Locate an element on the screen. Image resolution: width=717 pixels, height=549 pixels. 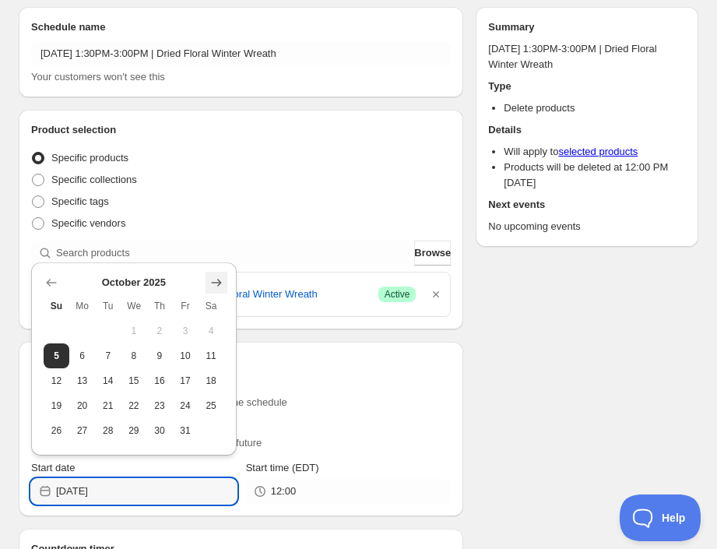
span: Specific products is located at coordinates (90, 157).